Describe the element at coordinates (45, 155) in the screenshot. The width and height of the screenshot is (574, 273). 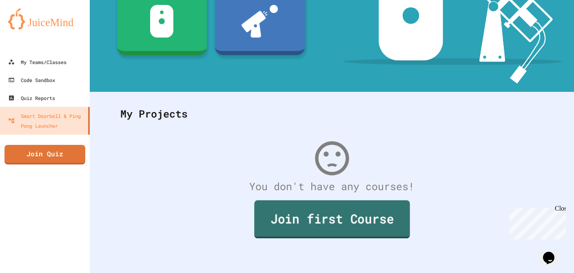
I see `a: Join Quiz` at that location.